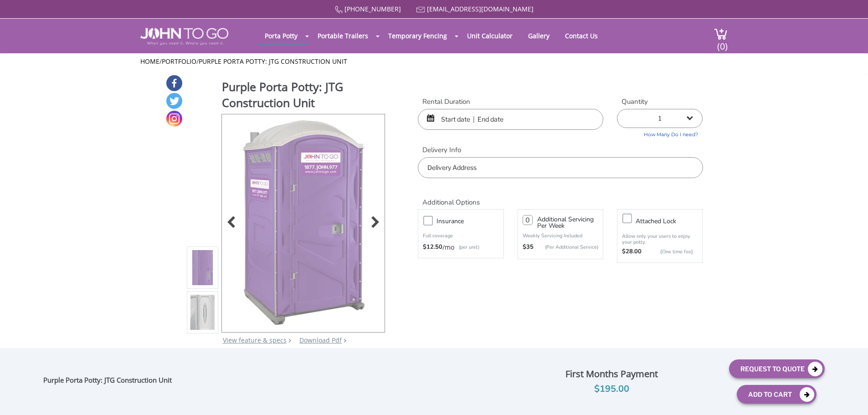 The height and width of the screenshot is (415, 868). I want to click on img: Mail, so click(421, 9).